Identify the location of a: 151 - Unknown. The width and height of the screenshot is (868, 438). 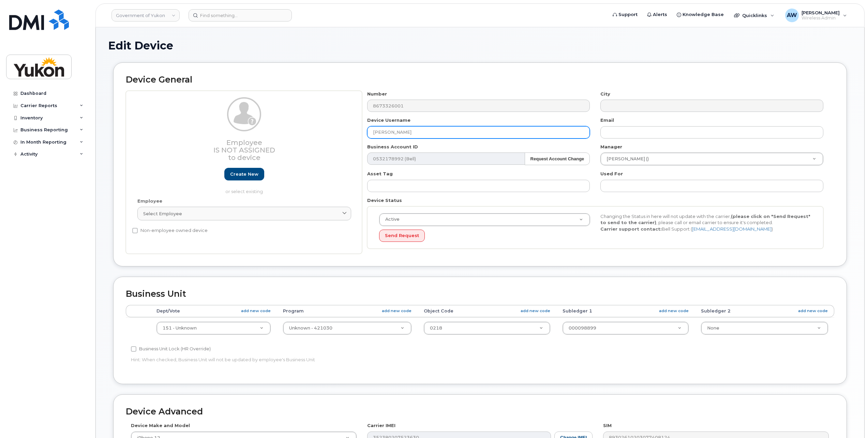
(214, 328).